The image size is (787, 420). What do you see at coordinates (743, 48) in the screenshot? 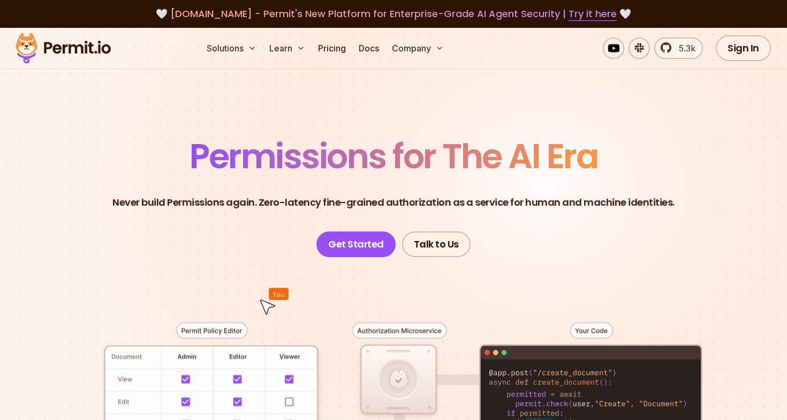
I see `a: Sign In` at bounding box center [743, 48].